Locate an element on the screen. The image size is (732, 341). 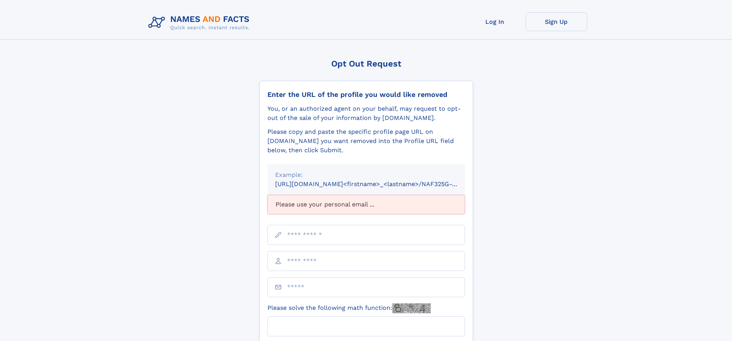
div: Example: is located at coordinates (366, 175).